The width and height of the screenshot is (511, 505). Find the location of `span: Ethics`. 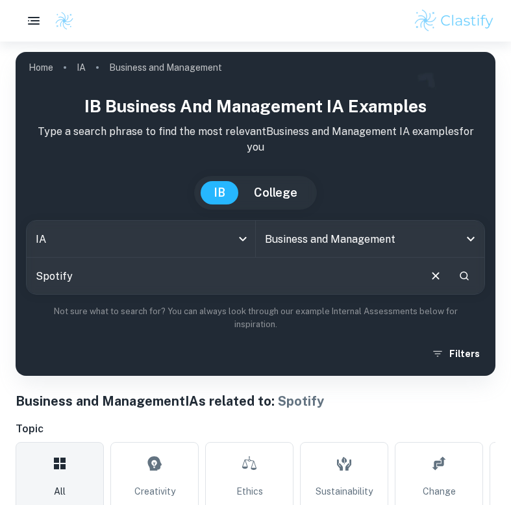

span: Ethics is located at coordinates (249, 492).